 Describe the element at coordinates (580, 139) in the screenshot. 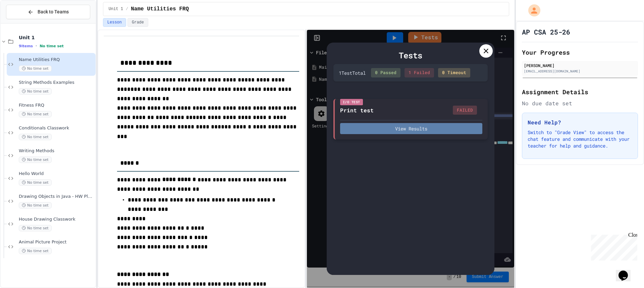

I see `p: Switch to "Grade View" to access the chat feature and communicate with your teacher for help and ...` at that location.